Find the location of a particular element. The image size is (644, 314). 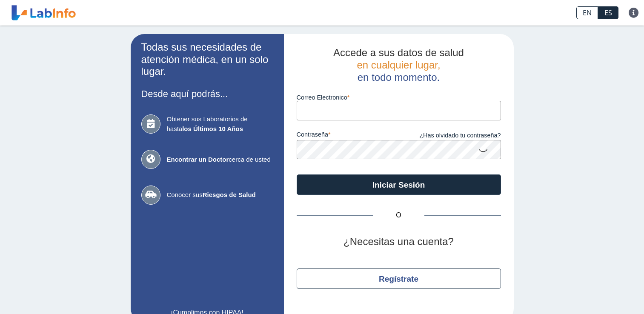

a: ¿Has olvidado tu contraseña? is located at coordinates (450, 135).